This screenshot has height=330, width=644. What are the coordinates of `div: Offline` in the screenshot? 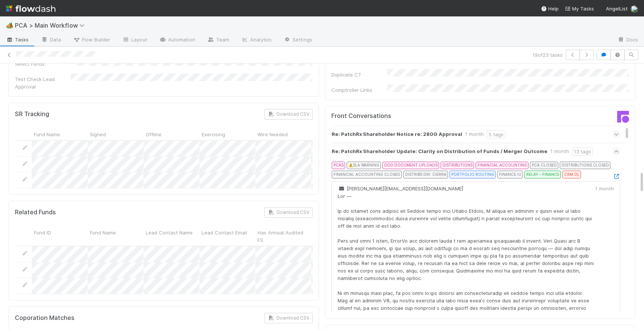 It's located at (172, 134).